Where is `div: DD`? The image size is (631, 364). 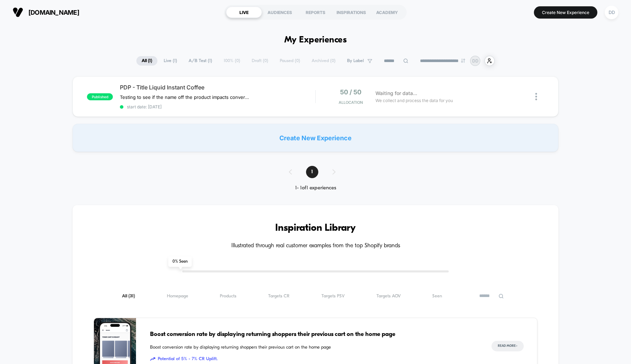
div: DD is located at coordinates (612, 12).